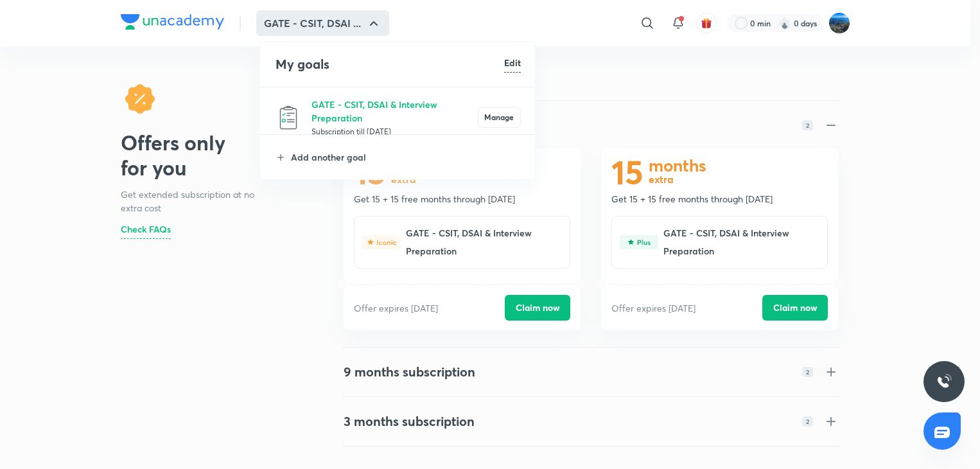  Describe the element at coordinates (406, 156) in the screenshot. I see `p: Add another goal` at that location.